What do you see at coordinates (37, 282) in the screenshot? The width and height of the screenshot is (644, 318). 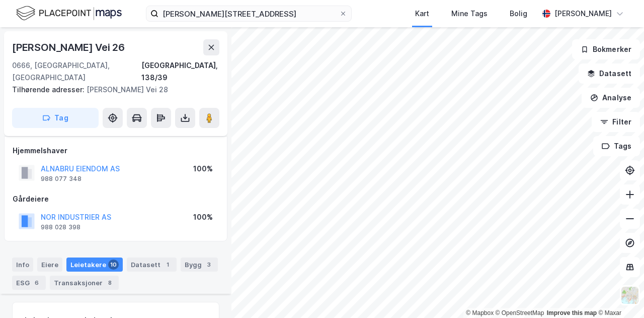 I see `div: 6` at bounding box center [37, 282].